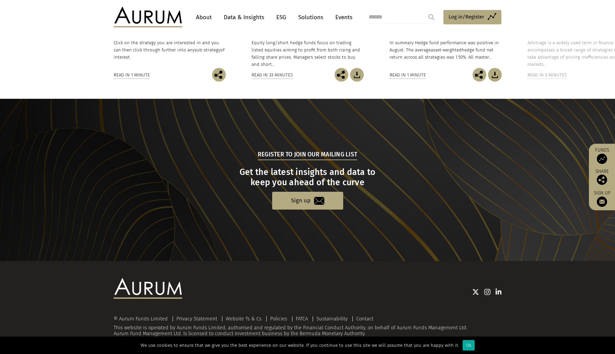 The height and width of the screenshot is (354, 615). Describe the element at coordinates (308, 155) in the screenshot. I see `h5: Register to join our mailing list` at that location.